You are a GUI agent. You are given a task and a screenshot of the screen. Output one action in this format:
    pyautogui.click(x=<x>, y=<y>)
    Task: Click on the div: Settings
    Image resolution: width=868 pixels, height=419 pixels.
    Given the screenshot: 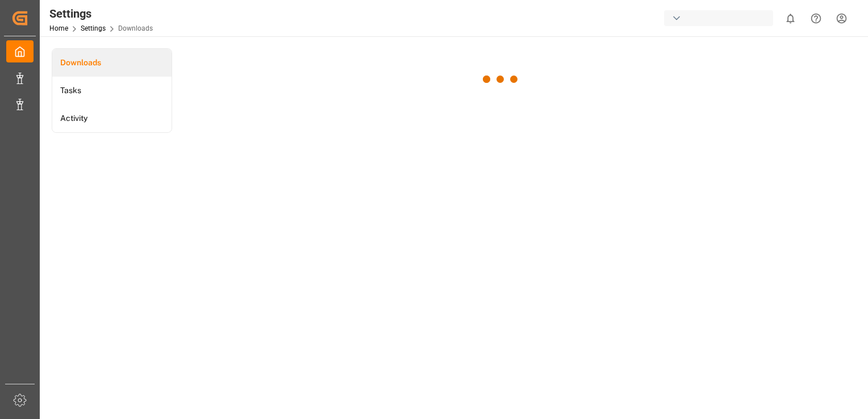 What is the action you would take?
    pyautogui.click(x=101, y=13)
    